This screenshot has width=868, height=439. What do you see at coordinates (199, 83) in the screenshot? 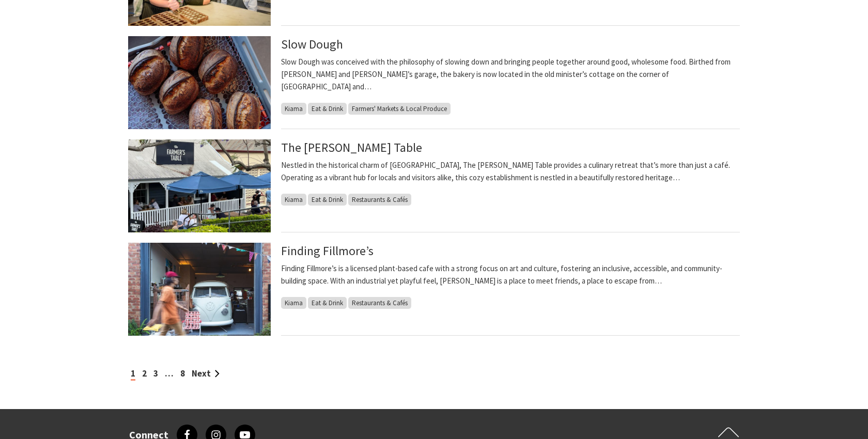
I see `img: Sour Dough Loafs` at bounding box center [199, 83].